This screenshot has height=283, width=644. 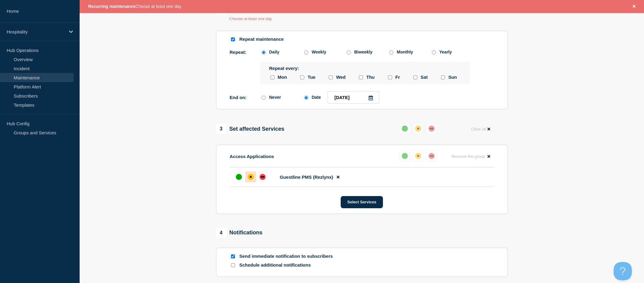 I want to click on input: Repeat maintenance, so click(x=233, y=39).